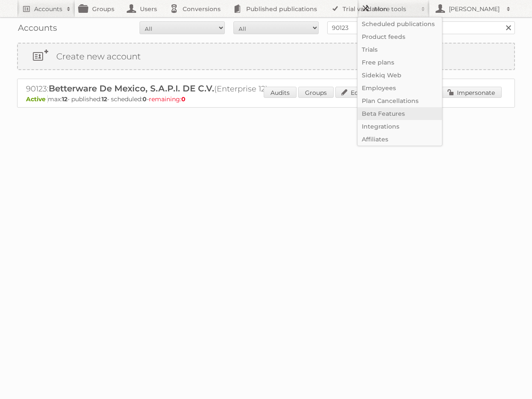 This screenshot has height=399, width=532. What do you see at coordinates (36, 99) in the screenshot?
I see `span: Active` at bounding box center [36, 99].